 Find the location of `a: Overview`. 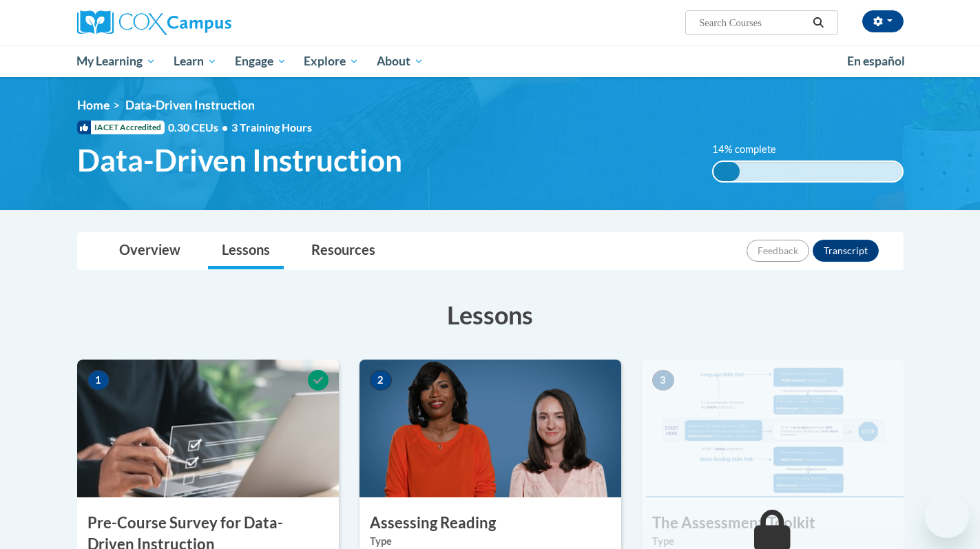

a: Overview is located at coordinates (149, 251).